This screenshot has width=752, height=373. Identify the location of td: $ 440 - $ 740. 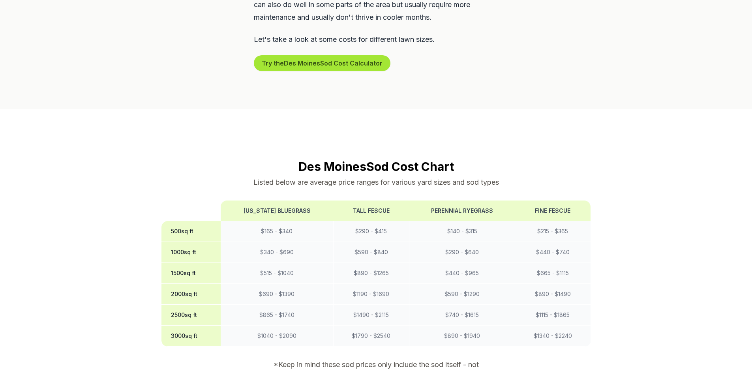
(553, 252).